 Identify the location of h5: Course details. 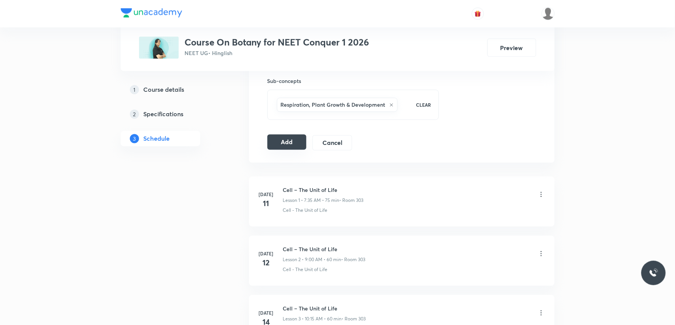
(164, 90).